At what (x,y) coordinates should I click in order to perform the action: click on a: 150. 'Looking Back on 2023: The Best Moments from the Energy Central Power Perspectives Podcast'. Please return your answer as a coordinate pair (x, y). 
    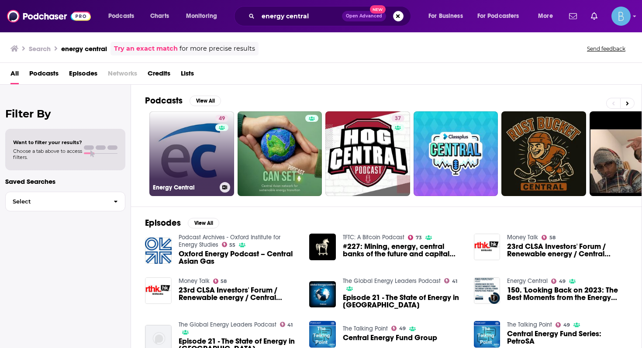
    Looking at the image, I should click on (487, 291).